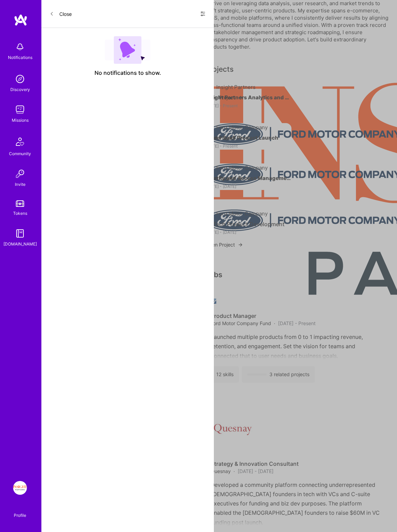  Describe the element at coordinates (20, 109) in the screenshot. I see `img: teamwork` at that location.